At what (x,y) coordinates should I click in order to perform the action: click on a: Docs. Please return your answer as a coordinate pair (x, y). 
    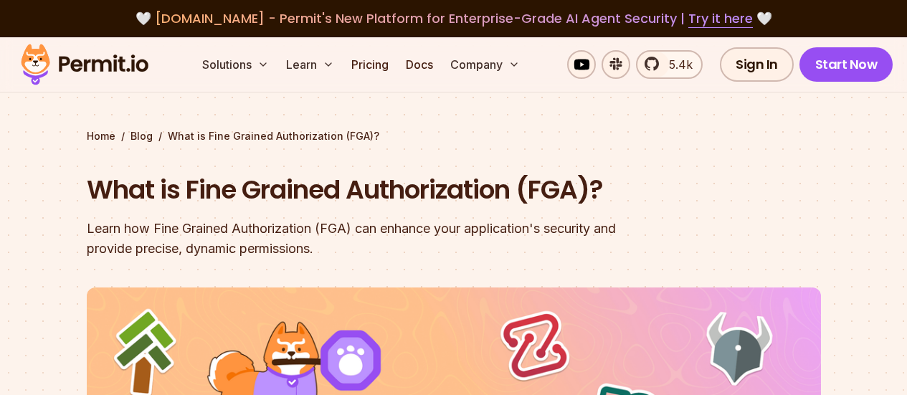
    Looking at the image, I should click on (420, 65).